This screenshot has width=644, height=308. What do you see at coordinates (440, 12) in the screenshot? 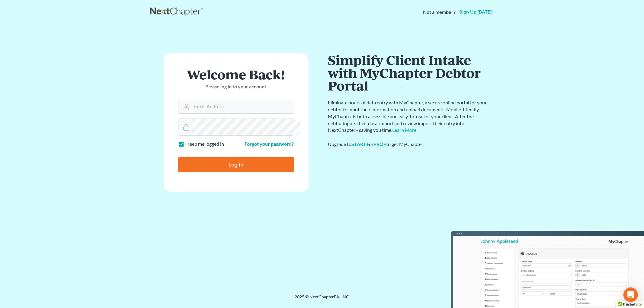
I see `strong: Not a member?` at bounding box center [440, 12].